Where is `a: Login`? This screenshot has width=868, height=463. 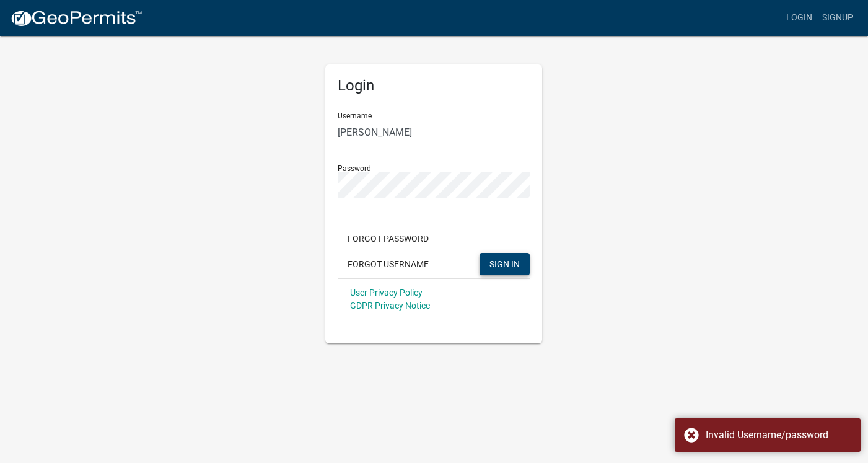
a: Login is located at coordinates (800, 18).